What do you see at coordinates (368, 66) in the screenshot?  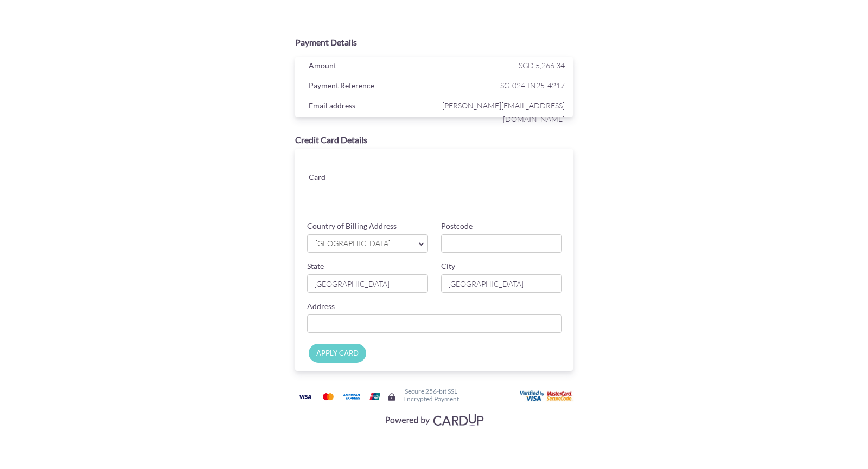 I see `div: Amount` at bounding box center [368, 66].